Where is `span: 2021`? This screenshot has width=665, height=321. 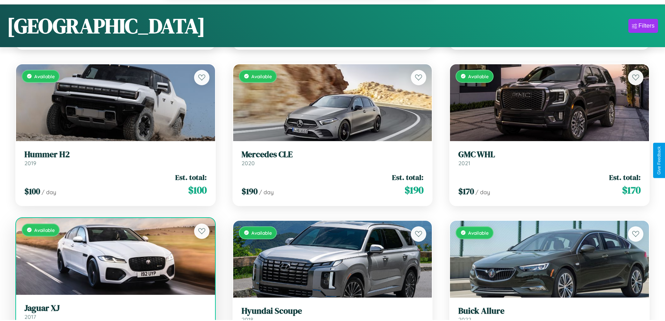 span: 2021 is located at coordinates (464, 163).